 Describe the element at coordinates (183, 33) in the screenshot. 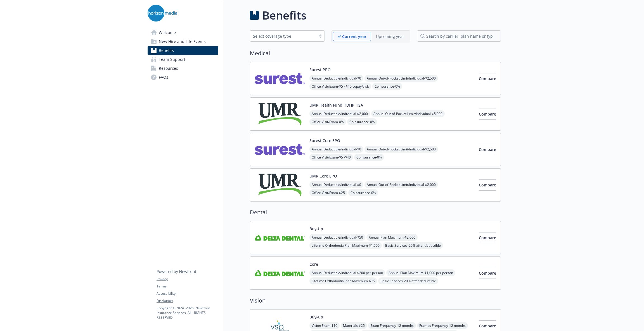

I see `a: Welcome` at that location.